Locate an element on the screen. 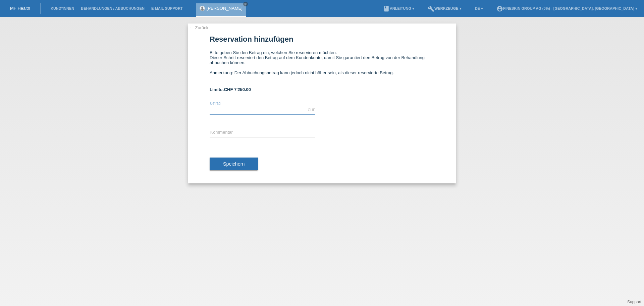  a: Behandlungen / Abbuchungen is located at coordinates (113, 8).